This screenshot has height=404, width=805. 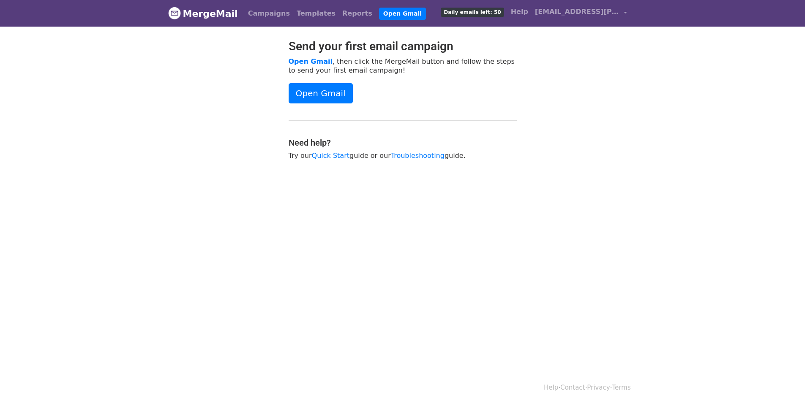 I want to click on a: Terms, so click(x=621, y=388).